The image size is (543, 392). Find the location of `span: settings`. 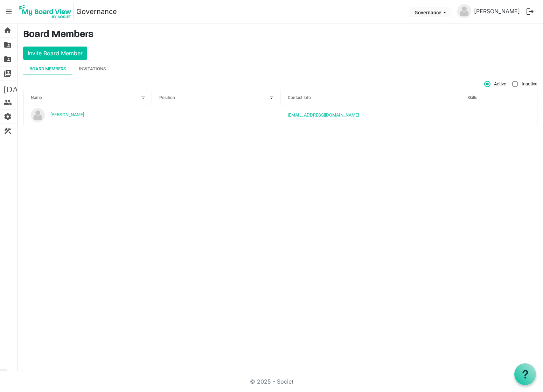

span: settings is located at coordinates (8, 117).